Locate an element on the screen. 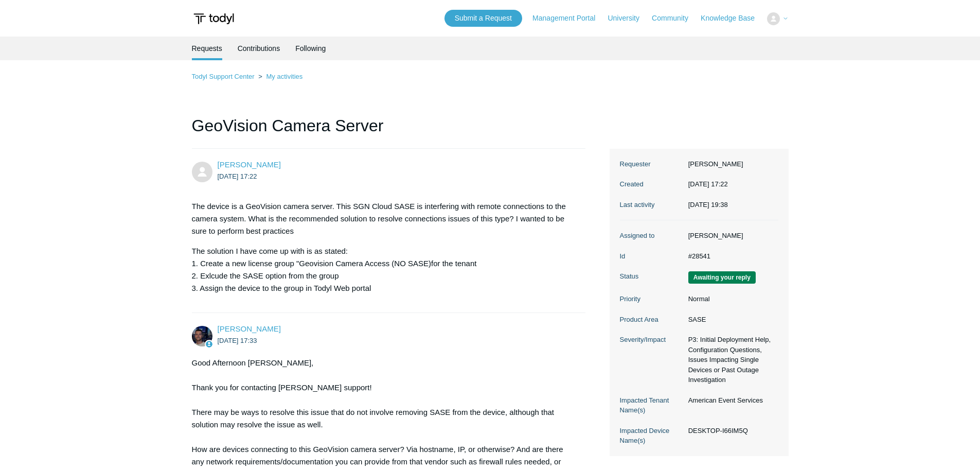  dt: Id is located at coordinates (651, 256).